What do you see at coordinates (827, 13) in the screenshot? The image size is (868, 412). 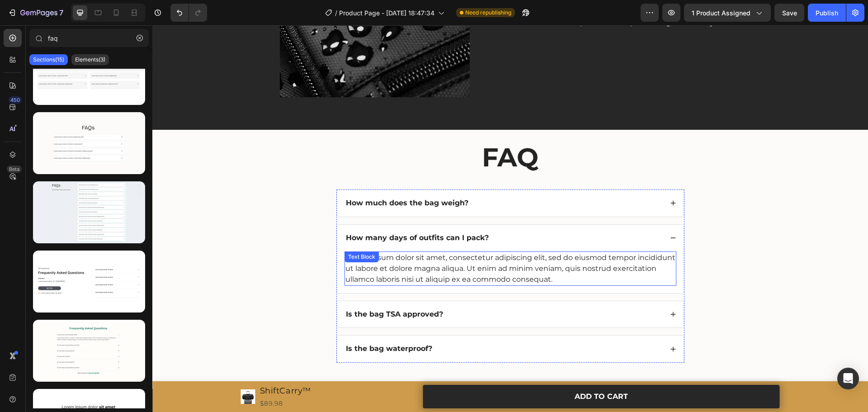 I see `button: Publish` at bounding box center [827, 13].